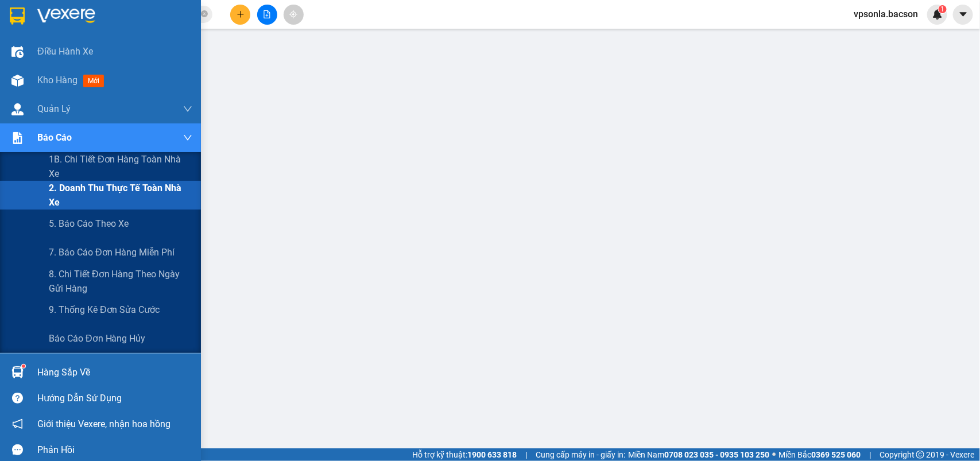  What do you see at coordinates (120, 167) in the screenshot?
I see `span: 1B. Chi tiết đơn hàng toàn nhà xe` at bounding box center [120, 167].